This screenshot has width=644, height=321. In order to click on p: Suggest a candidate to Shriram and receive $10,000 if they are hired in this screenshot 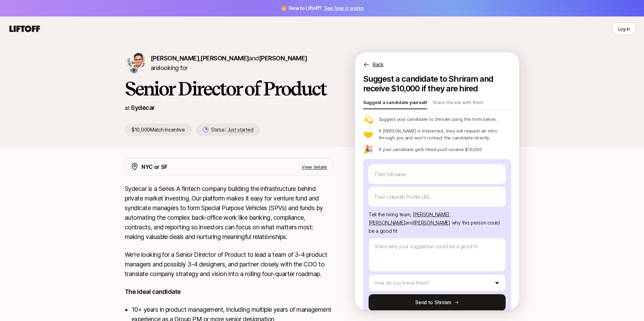, I will do `click(437, 84)`.